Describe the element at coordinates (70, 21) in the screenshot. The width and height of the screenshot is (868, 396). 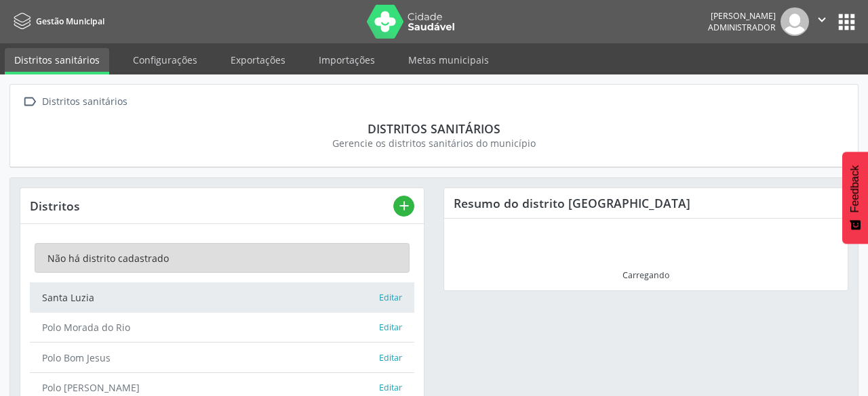
I see `span: Gestão Municipal` at that location.